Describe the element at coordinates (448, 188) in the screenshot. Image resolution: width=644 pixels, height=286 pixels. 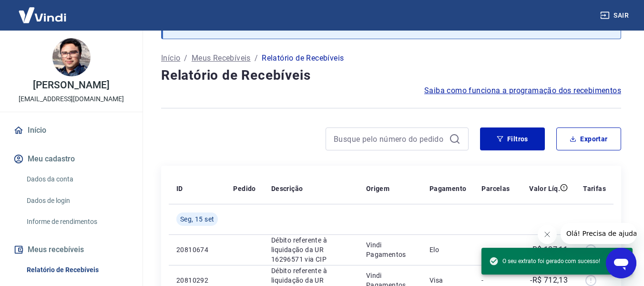
I see `p: Pagamento` at that location.